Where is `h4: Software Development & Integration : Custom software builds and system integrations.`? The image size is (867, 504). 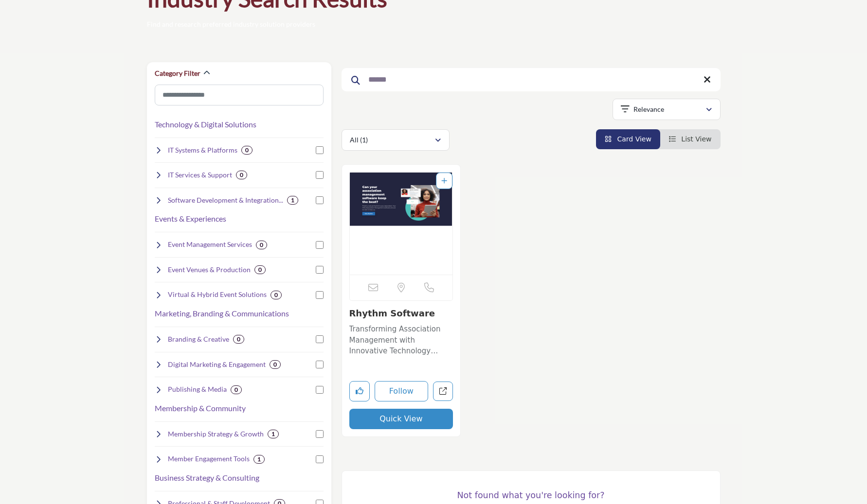
h4: Software Development & Integration : Custom software builds and system integrations. is located at coordinates (225, 201).